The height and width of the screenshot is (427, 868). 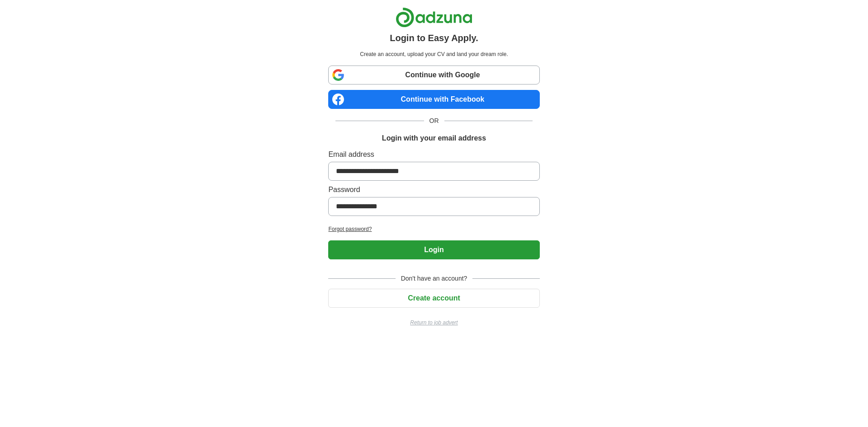 I want to click on label: Password, so click(x=433, y=190).